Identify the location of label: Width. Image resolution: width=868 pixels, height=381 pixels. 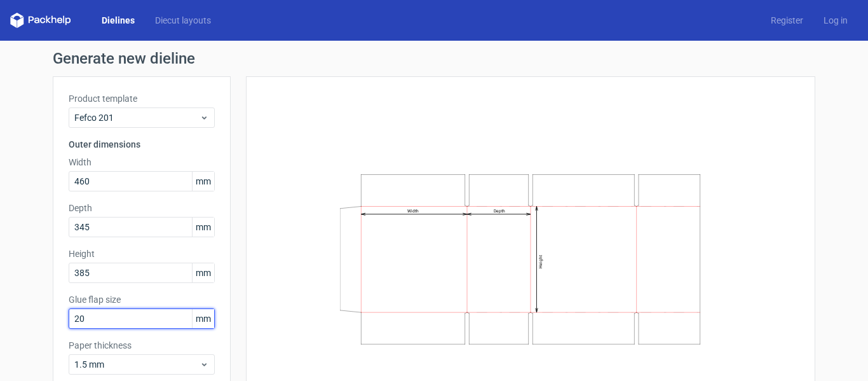
(142, 162).